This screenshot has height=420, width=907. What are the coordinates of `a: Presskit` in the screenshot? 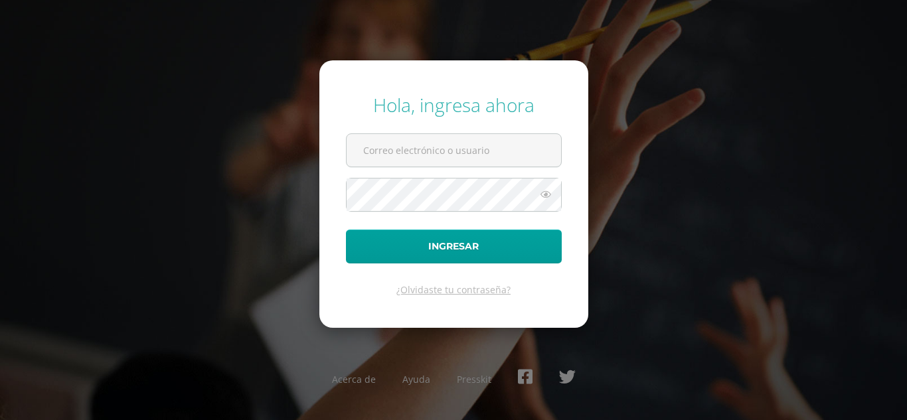 It's located at (474, 379).